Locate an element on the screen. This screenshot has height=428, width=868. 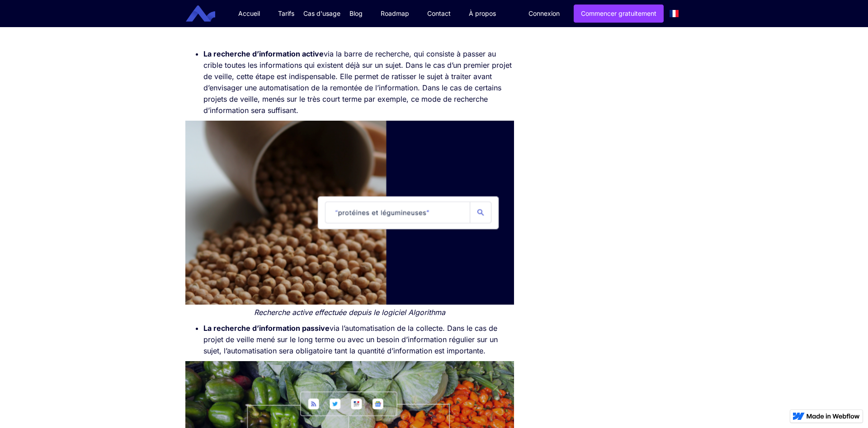
li: via la barre de recherche, qui consiste à passer au crible toutes les informations qui existent d... is located at coordinates (359, 83).